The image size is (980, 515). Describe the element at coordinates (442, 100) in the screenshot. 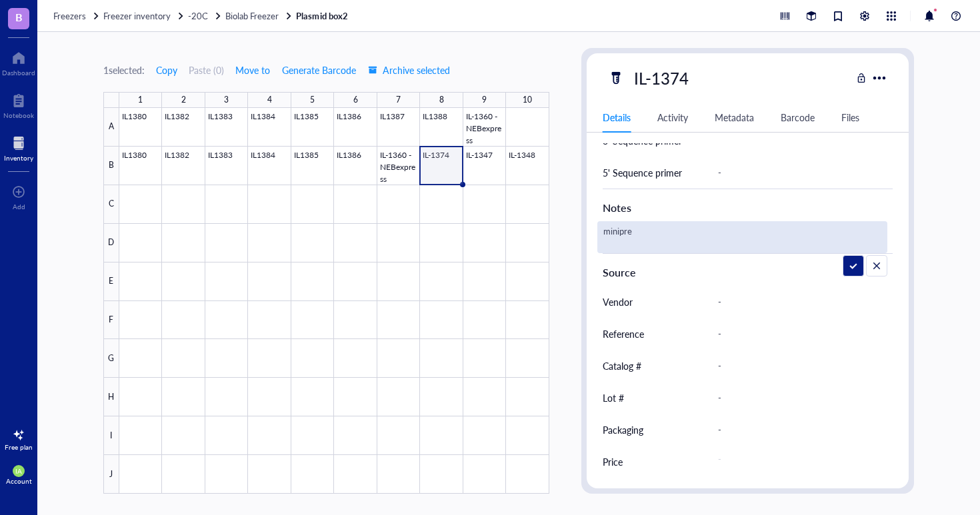

I see `div: 8` at that location.